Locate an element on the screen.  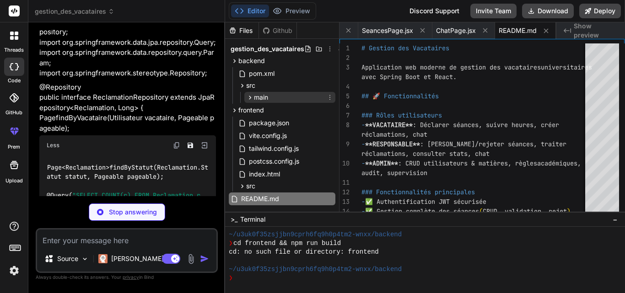
span: "SELECT COUNT(r) FROM Reclamation r WHERE r.statut = :statut" is located at coordinates (125, 200).